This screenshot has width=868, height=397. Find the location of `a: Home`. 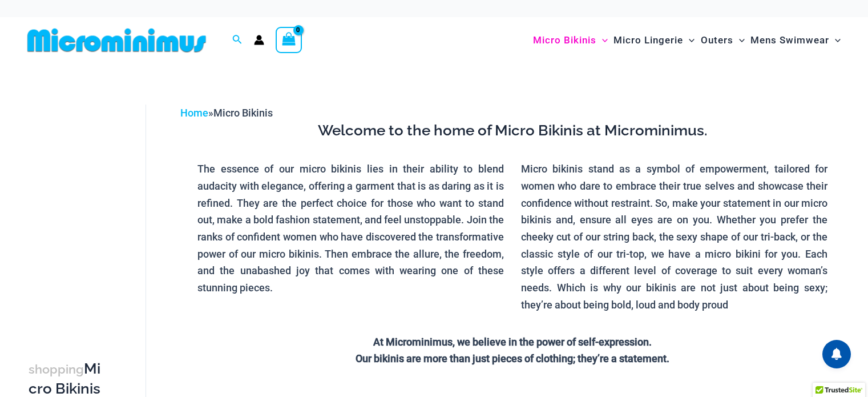

a: Home is located at coordinates (194, 112).